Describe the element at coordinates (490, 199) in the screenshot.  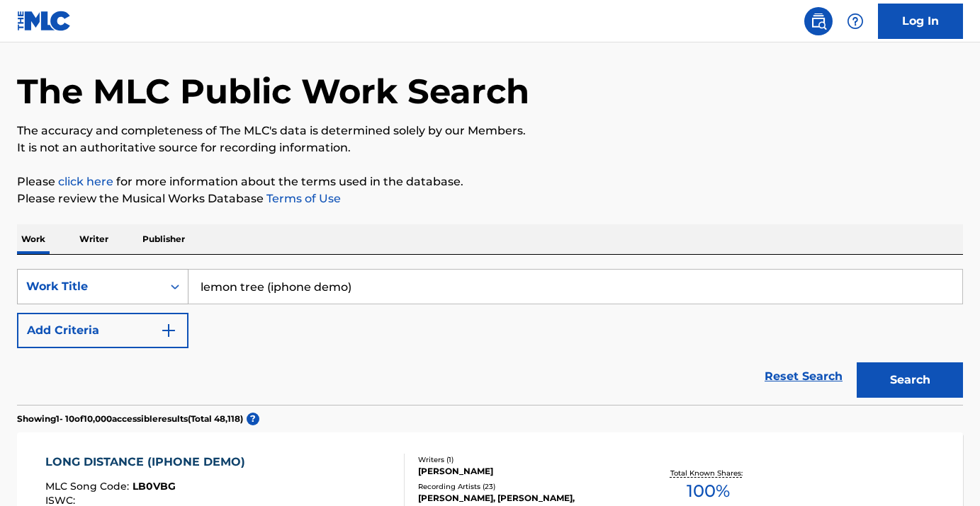
I see `p: Please review the Musical Works Database` at that location.